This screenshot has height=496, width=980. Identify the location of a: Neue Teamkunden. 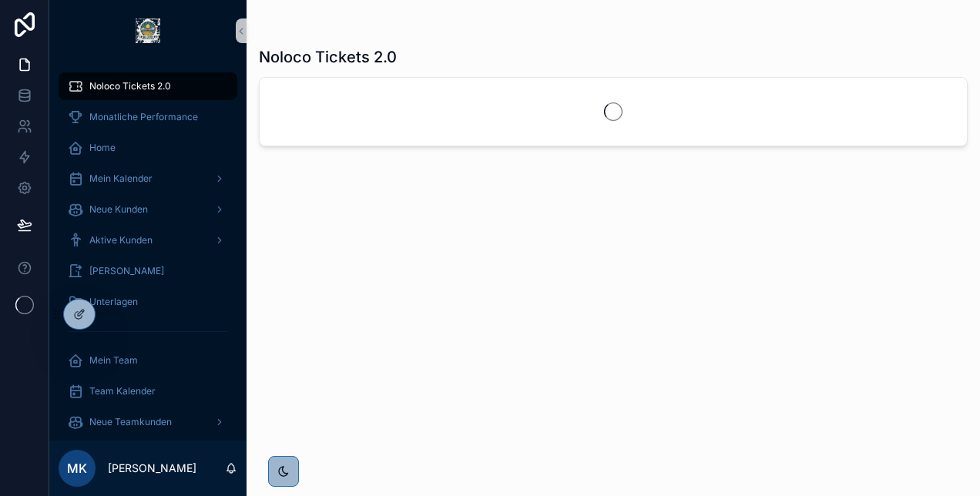
(148, 422).